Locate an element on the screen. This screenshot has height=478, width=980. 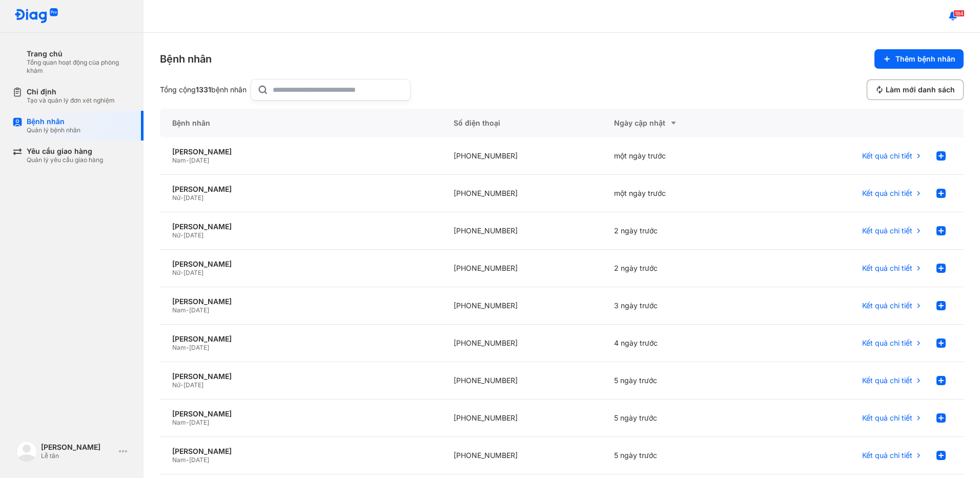
div: Tổng cộng bệnh nhân is located at coordinates (203, 90).